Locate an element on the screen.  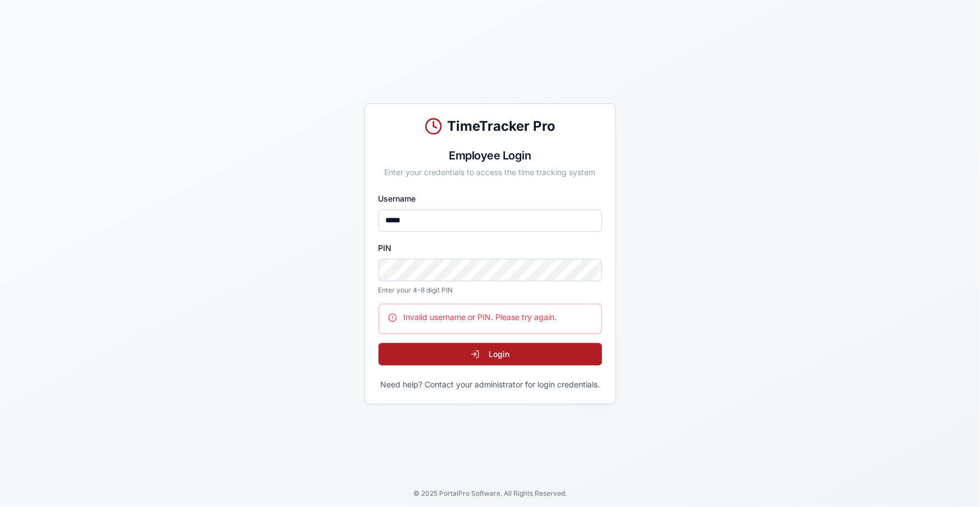
div: Invalid username or PIN. Please try again. is located at coordinates (490, 317).